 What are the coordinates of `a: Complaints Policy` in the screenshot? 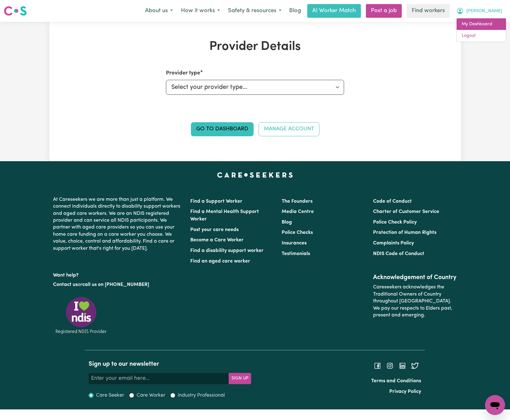 It's located at (393, 243).